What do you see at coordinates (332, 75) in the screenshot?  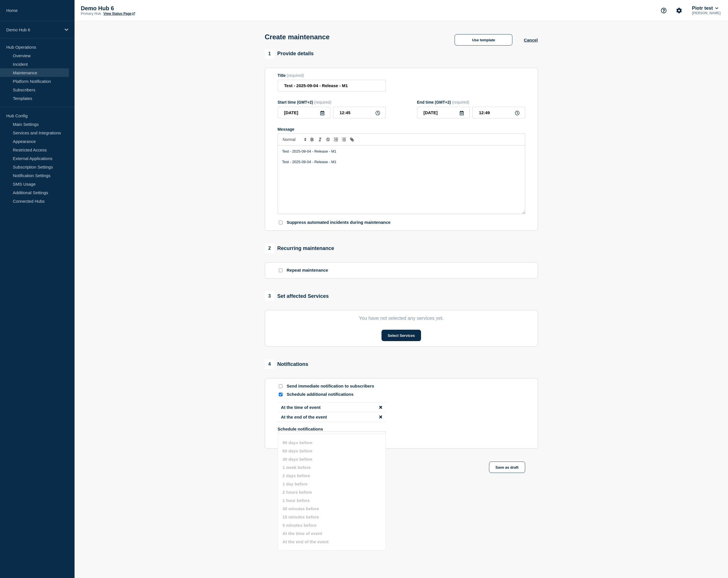 I see `div: Title` at bounding box center [332, 75].